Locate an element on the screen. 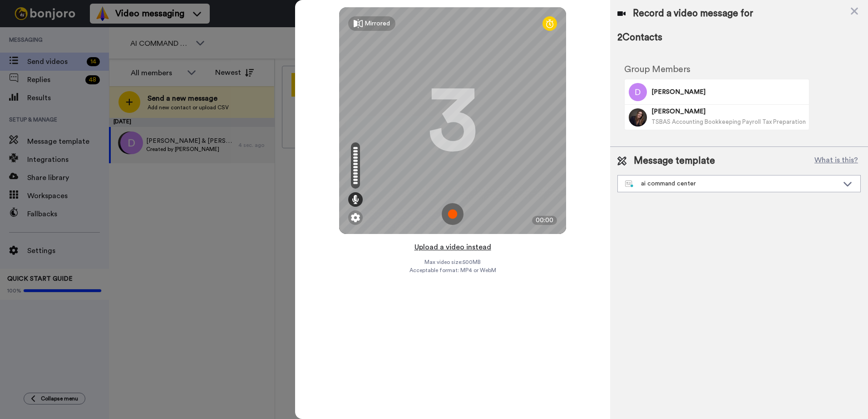 The width and height of the screenshot is (868, 419). span: Max video size: 500 MB is located at coordinates (453, 263).